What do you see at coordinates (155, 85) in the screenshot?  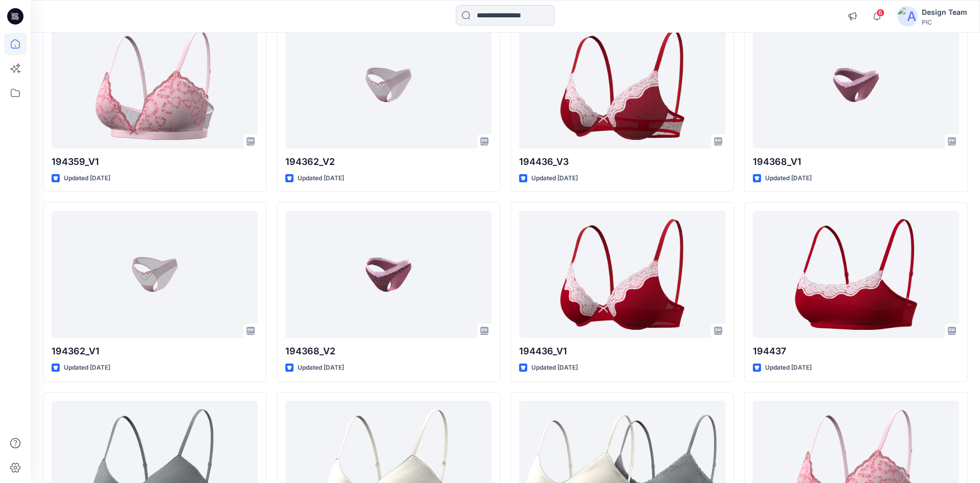 I see `a: 194359_V1` at bounding box center [155, 85].